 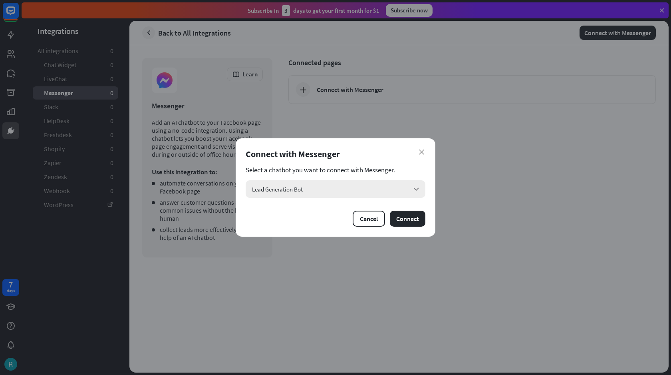 I want to click on i: close, so click(x=421, y=152).